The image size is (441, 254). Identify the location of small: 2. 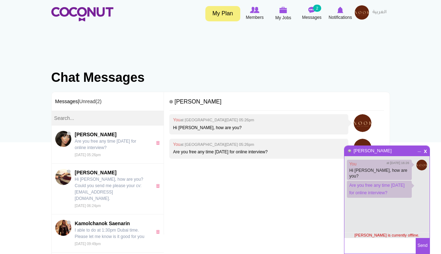
(317, 8).